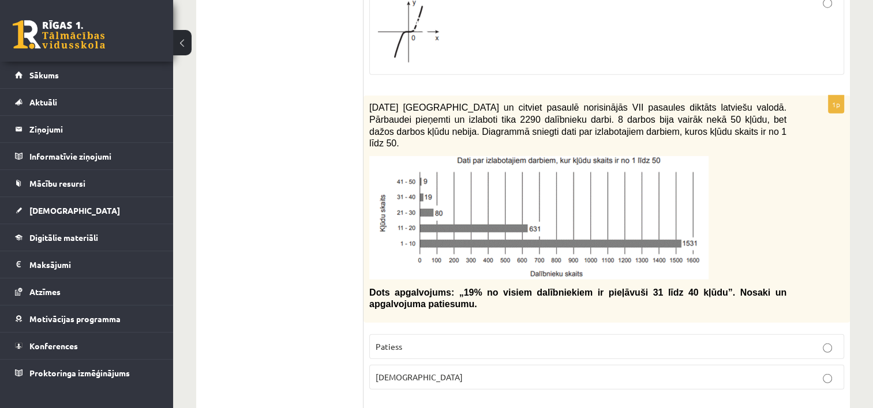 The image size is (873, 408). I want to click on a: Mācību resursi, so click(87, 183).